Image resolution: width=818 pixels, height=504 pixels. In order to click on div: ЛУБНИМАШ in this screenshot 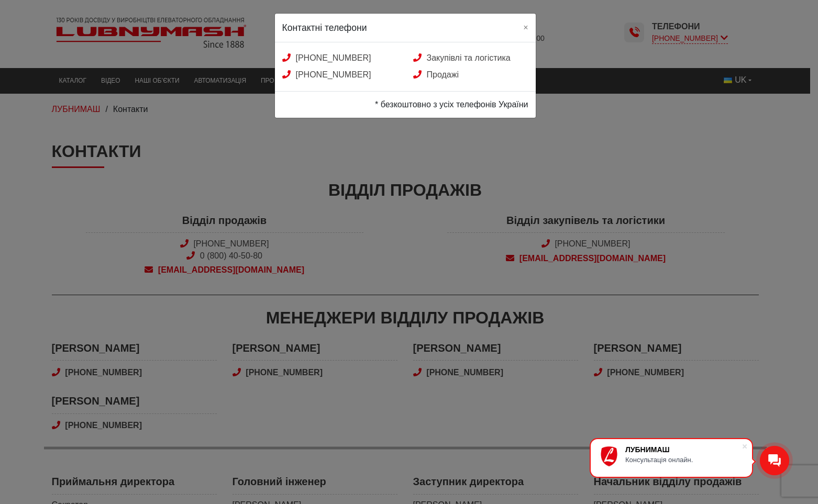, I will do `click(684, 449)`.